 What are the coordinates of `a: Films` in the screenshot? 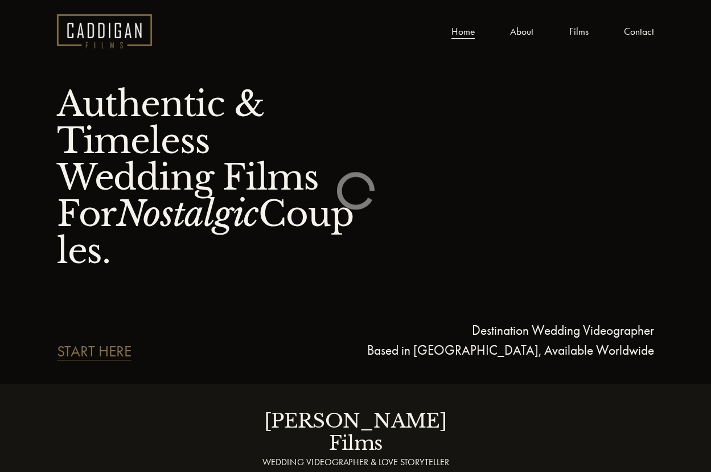 It's located at (579, 31).